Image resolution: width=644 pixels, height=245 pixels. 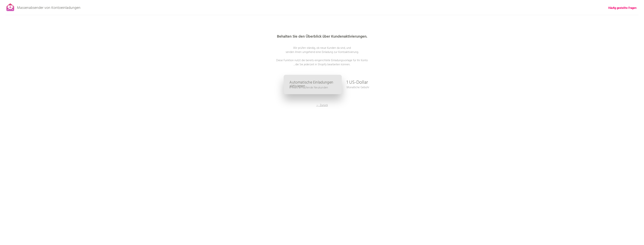 What do you see at coordinates (322, 105) in the screenshot?
I see `font: ← Zurück` at bounding box center [322, 105].